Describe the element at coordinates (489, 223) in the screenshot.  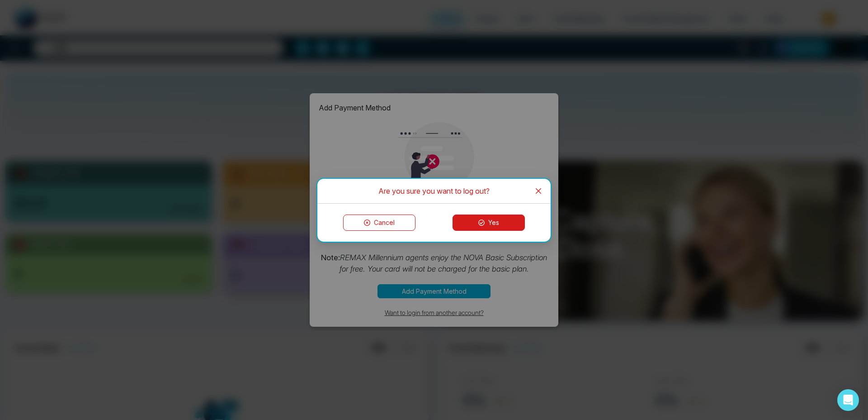
I see `button: Yes` at that location.